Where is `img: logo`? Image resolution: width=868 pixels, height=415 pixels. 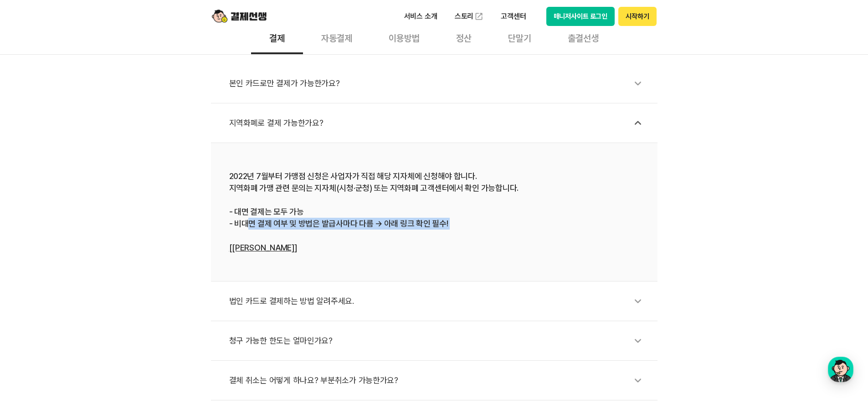 img: logo is located at coordinates (239, 17).